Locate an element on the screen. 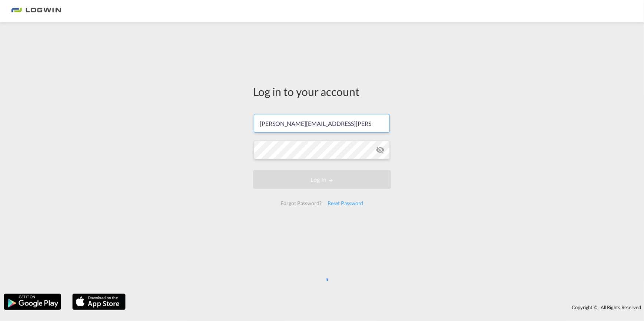 The image size is (644, 321). md-icon: icon-eye-off is located at coordinates (380, 150).